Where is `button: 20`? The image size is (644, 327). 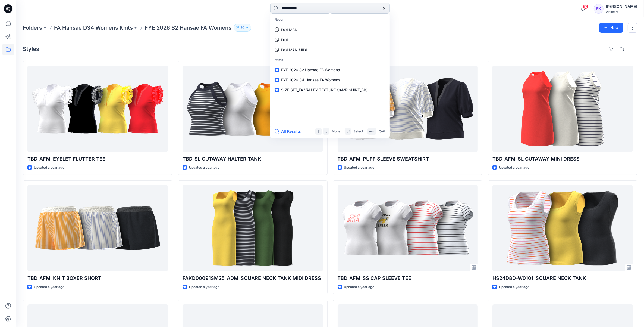
button: 20 is located at coordinates (242, 28).